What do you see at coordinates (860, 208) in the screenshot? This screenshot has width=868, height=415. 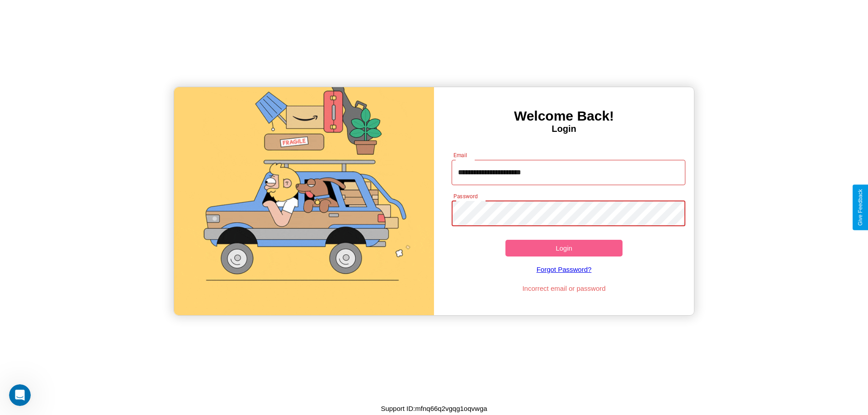 I see `div: Give Feedback` at bounding box center [860, 208].